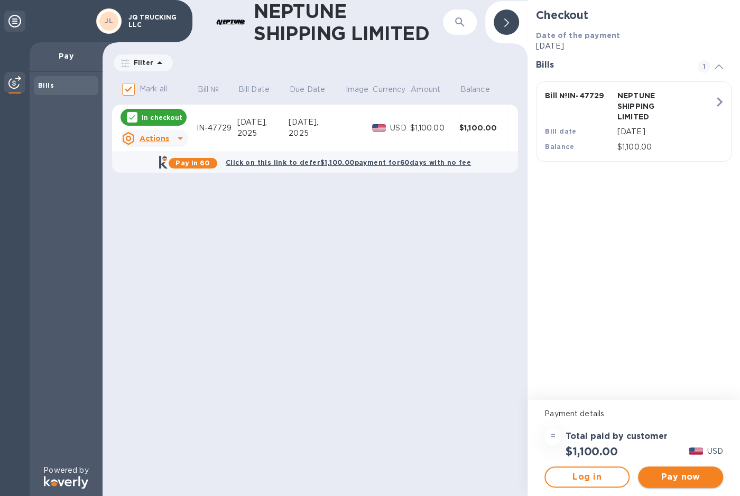 Image resolution: width=740 pixels, height=496 pixels. I want to click on b: Date of the payment, so click(578, 35).